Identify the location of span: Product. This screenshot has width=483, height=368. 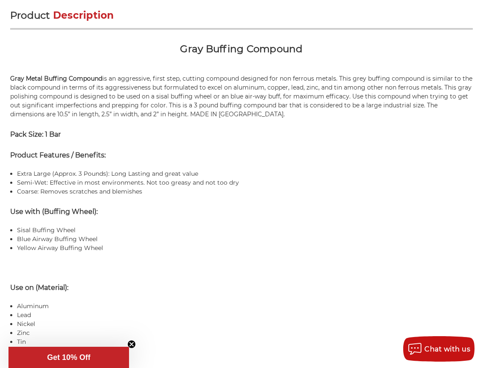
(30, 15).